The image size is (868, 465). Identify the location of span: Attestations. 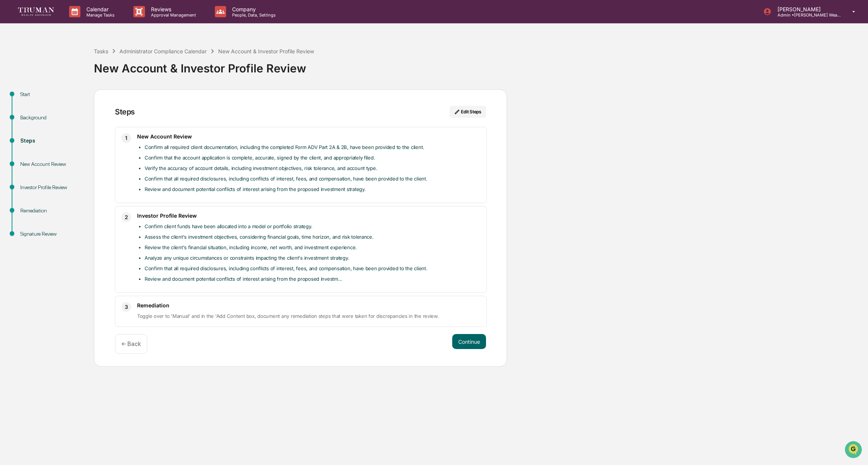
(78, 99).